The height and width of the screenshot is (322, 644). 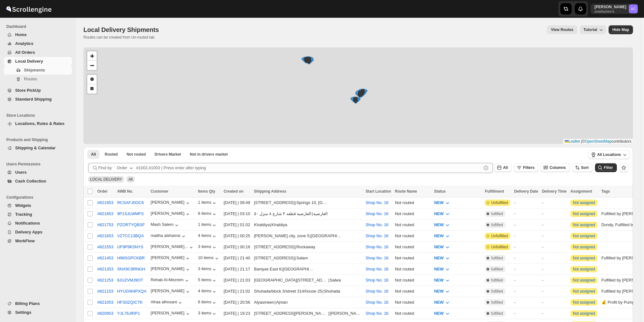 I want to click on span: Assignment, so click(x=581, y=191).